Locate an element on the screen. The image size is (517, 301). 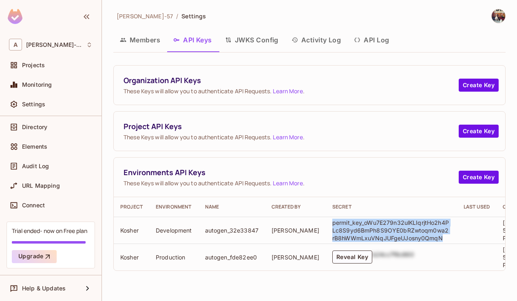
div: Project is located at coordinates (131, 207).